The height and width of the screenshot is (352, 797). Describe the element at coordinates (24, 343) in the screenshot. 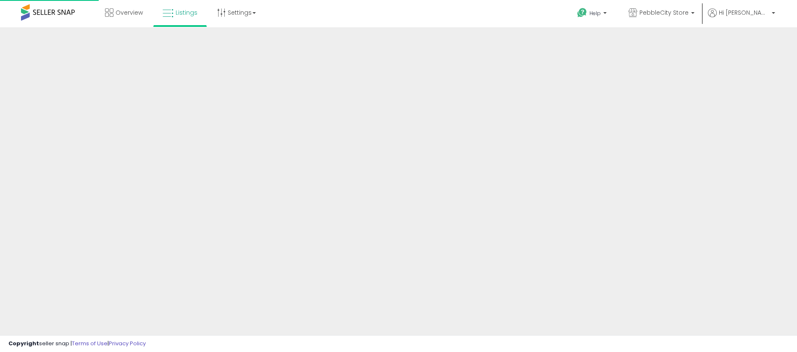

I see `strong: Copyright` at that location.